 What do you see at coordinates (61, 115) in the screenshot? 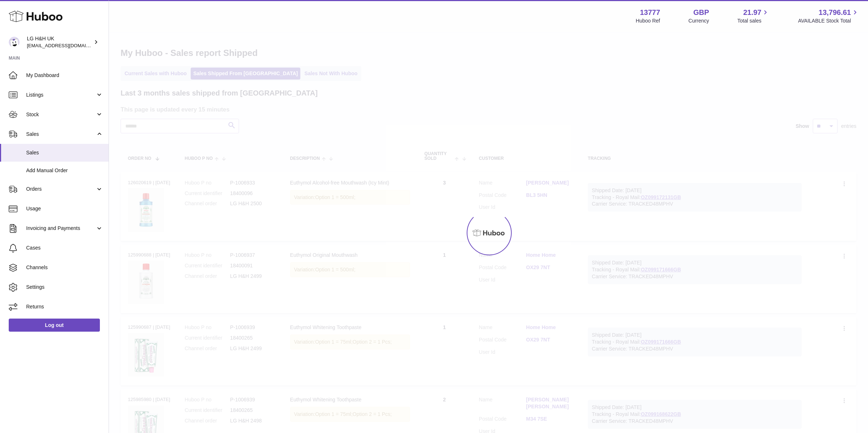
I see `span: Stock` at bounding box center [61, 115].